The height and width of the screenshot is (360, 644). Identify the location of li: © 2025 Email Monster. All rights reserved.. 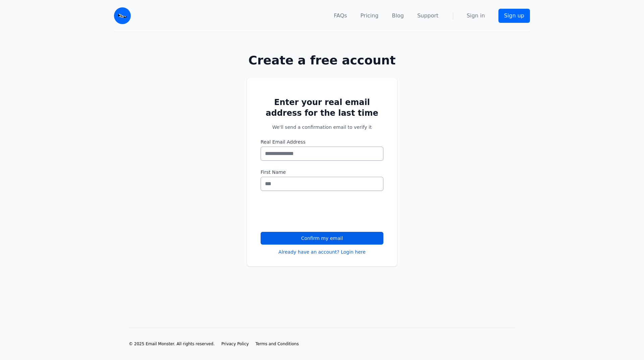
(172, 344).